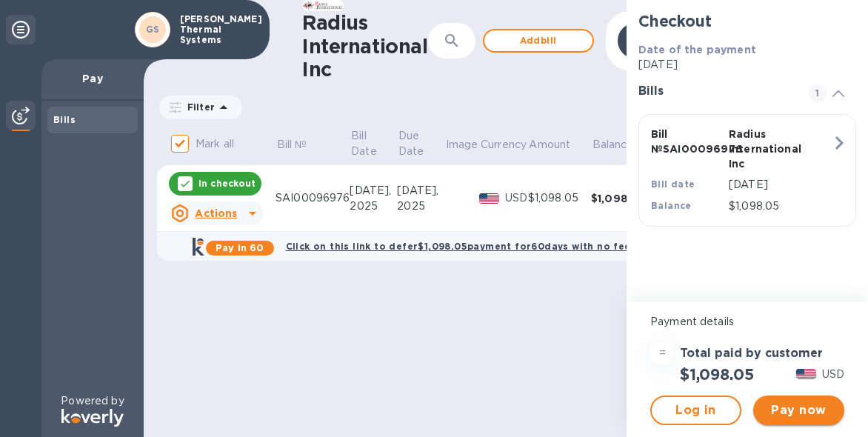 Image resolution: width=868 pixels, height=437 pixels. What do you see at coordinates (798, 410) in the screenshot?
I see `button: Pay now` at bounding box center [798, 410].